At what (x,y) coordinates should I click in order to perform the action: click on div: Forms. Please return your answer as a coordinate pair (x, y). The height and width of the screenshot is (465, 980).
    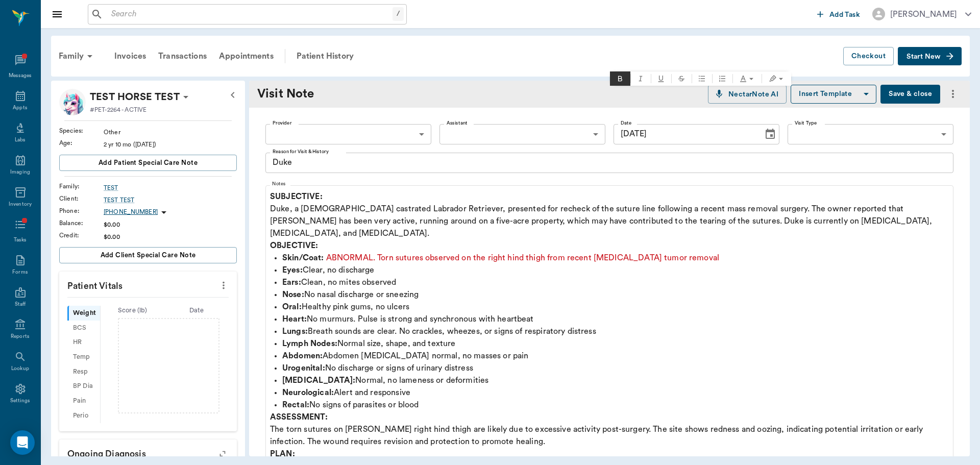
    Looking at the image, I should click on (20, 272).